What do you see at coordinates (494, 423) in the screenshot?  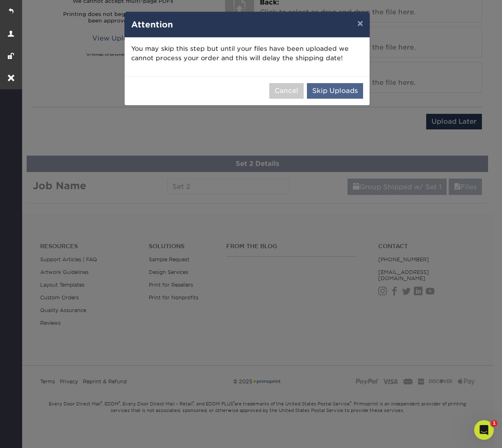 I see `span: 1` at bounding box center [494, 423].